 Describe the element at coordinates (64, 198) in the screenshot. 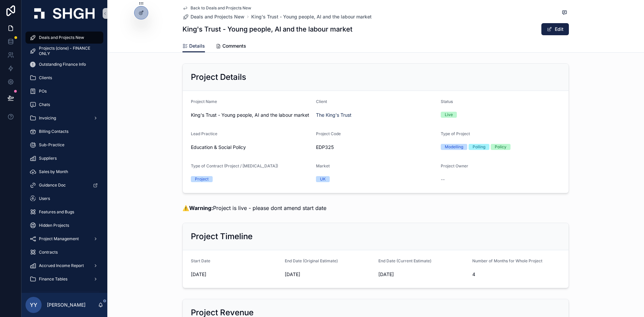

I see `a: Users` at that location.